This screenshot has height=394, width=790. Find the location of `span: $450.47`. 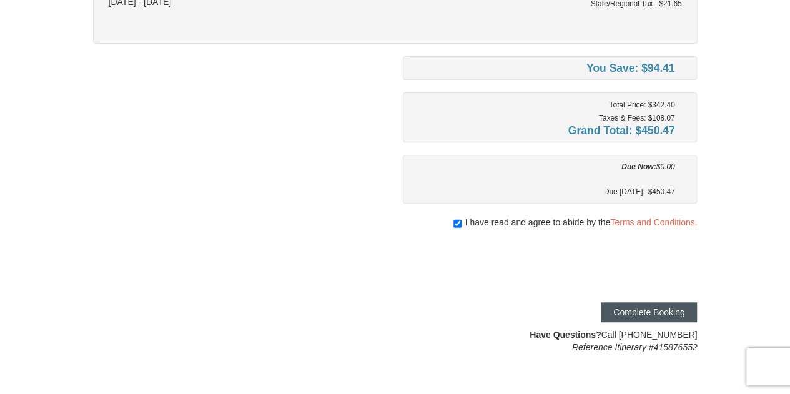

span: $450.47 is located at coordinates (661, 192).